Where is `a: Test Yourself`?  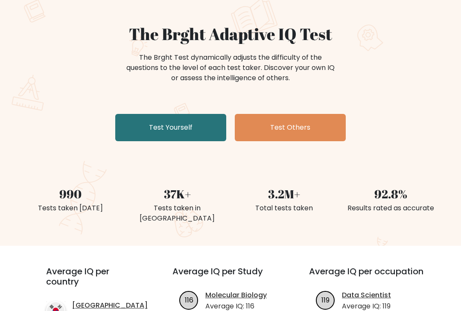 a: Test Yourself is located at coordinates (171, 128).